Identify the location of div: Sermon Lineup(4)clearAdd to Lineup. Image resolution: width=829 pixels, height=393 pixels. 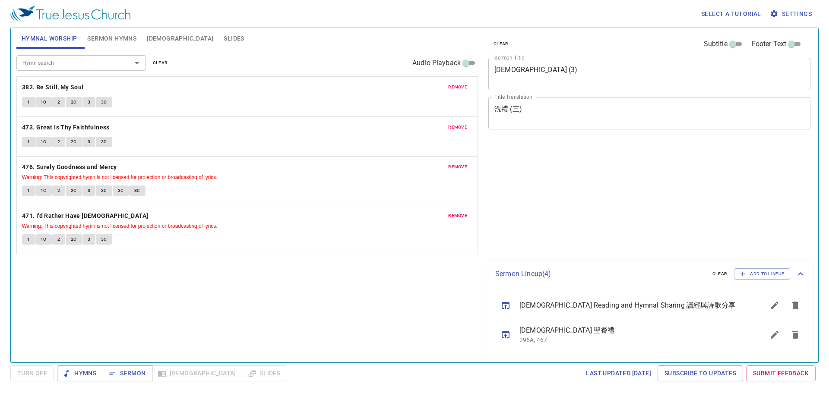
(650, 274).